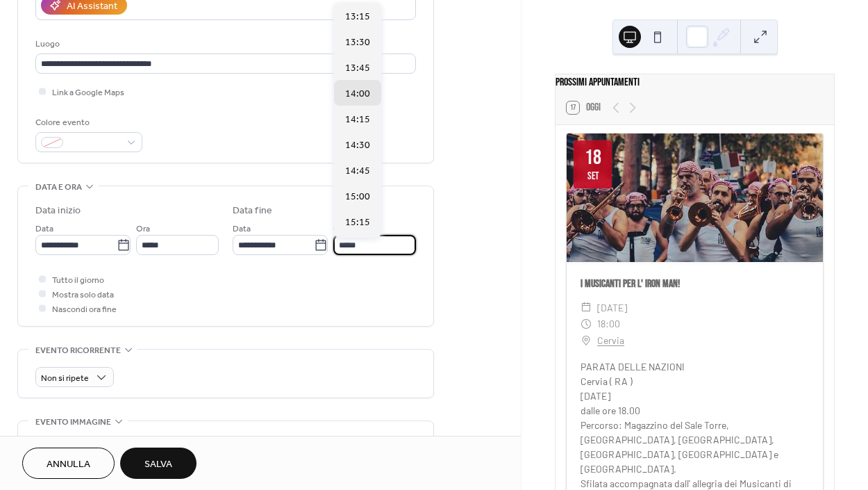 The image size is (868, 490). Describe the element at coordinates (58, 187) in the screenshot. I see `span: Data e ora` at that location.